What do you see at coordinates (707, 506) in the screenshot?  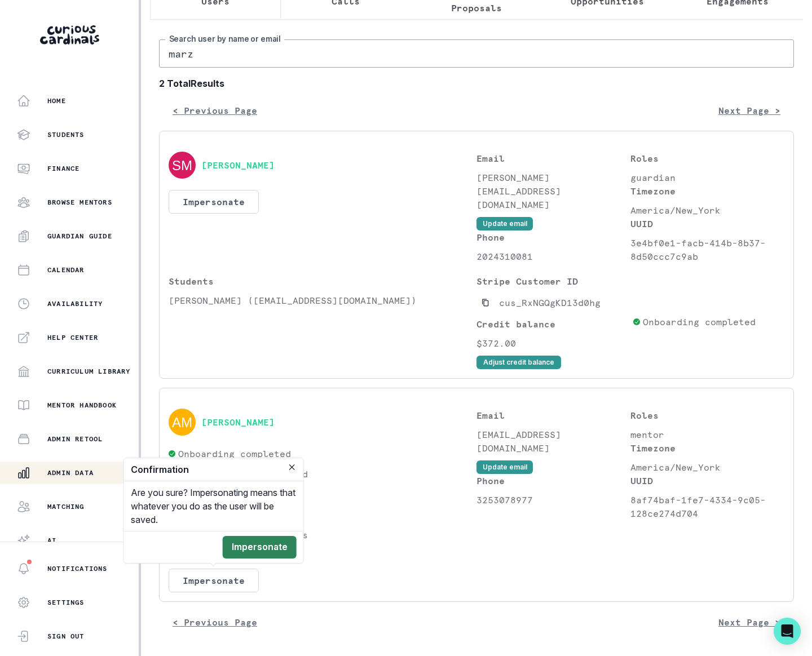 I see `p: 8af74baf-1fe7-4334-9c05-128ce274d704` at bounding box center [707, 506].